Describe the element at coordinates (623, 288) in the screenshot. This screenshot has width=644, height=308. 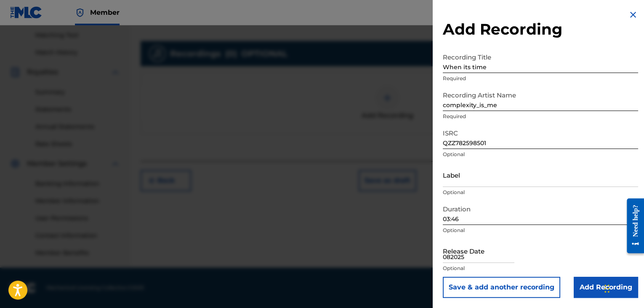
I see `div: Chat Widget` at that location.